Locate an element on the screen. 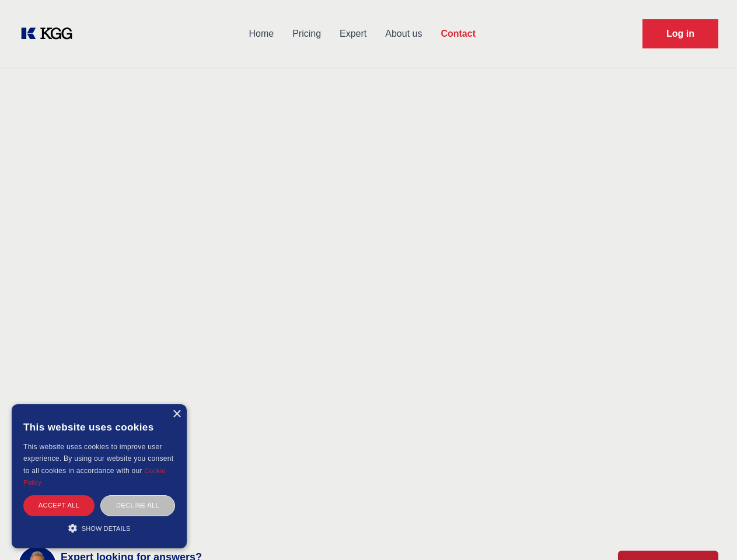  div: Accept all is located at coordinates (59, 506).